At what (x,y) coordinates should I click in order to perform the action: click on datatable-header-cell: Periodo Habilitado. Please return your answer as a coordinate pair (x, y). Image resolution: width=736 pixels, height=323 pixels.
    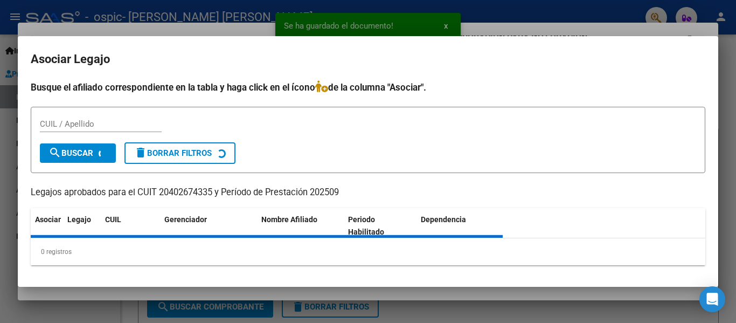
    Looking at the image, I should click on (380, 226).